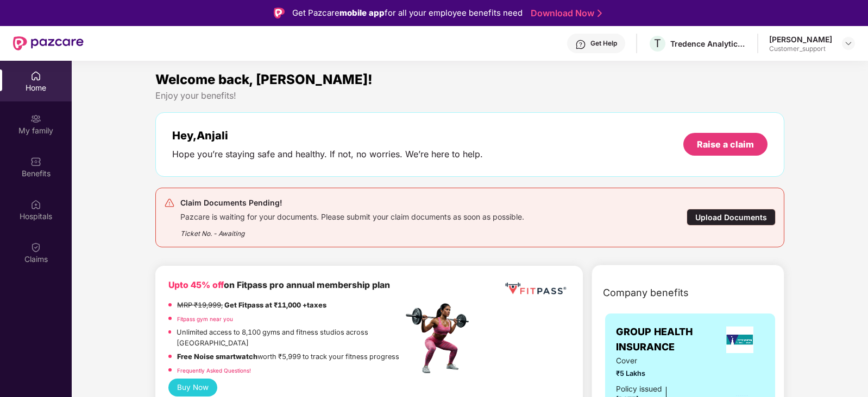 The height and width of the screenshot is (397, 868). I want to click on img: svg+xml;base64,PHN2ZyBpZD0iSGVscC0zMngzMiIgeG1sbnM9Imh0dHA6Ly93d3cudzMub3JnLzIwMDAvc3ZnIiB3aWR0aD..., so click(580, 45).